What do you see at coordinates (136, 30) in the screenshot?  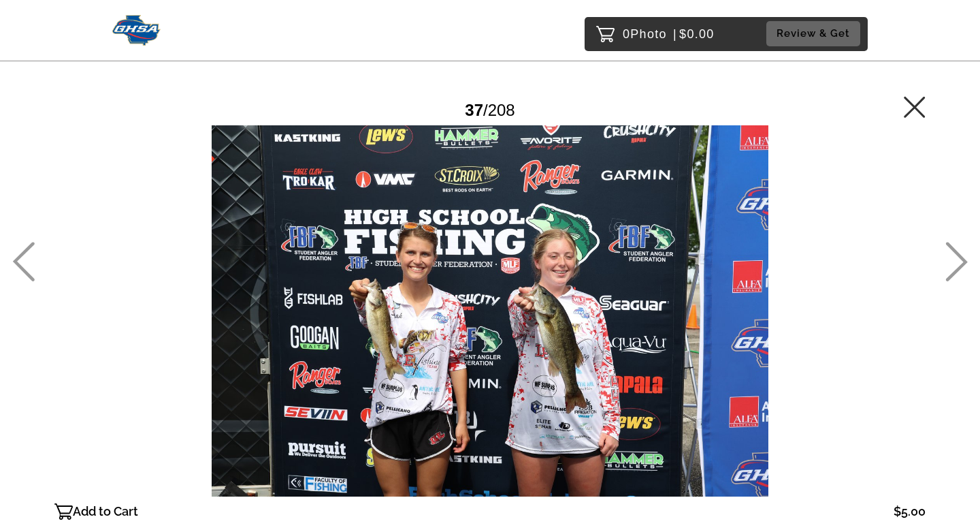 I see `img: Snapphound Logo` at bounding box center [136, 30].